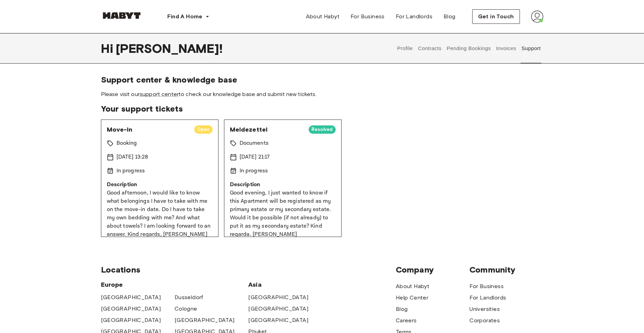  I want to click on button: Support, so click(531, 49).